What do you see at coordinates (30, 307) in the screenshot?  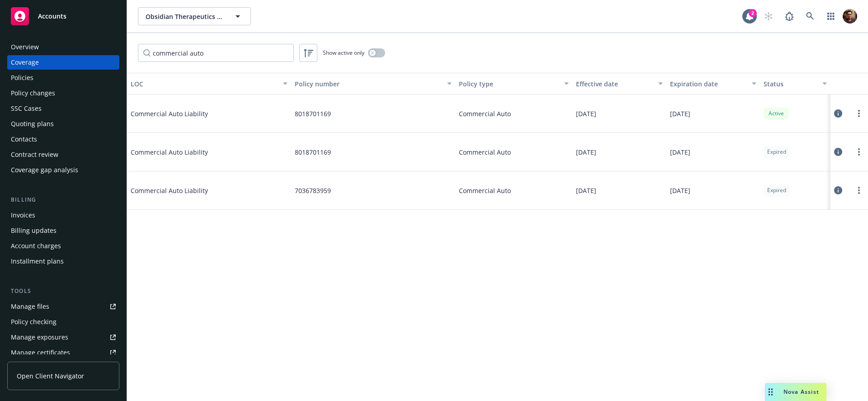 I see `div: Manage files` at bounding box center [30, 307].